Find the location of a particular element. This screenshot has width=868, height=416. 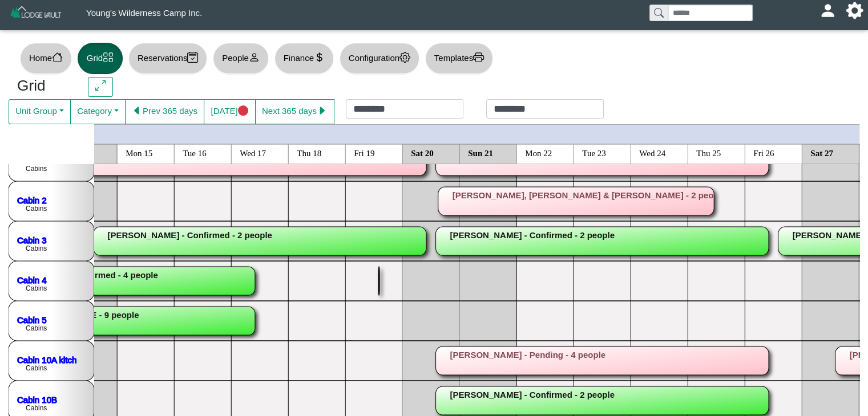

button: Financecurrency dollar is located at coordinates (304, 58).